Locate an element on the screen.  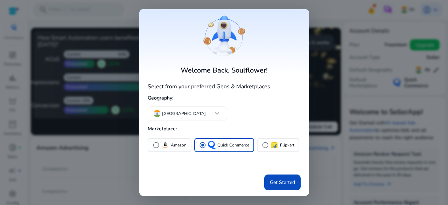
span: radio_button_checked is located at coordinates (203, 145).